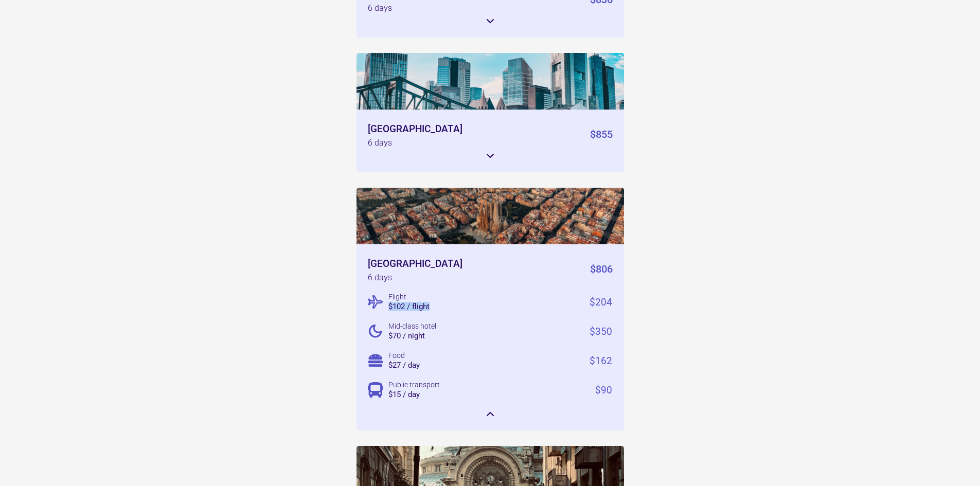 The image size is (980, 486). I want to click on div: Mid-class hotel, so click(412, 326).